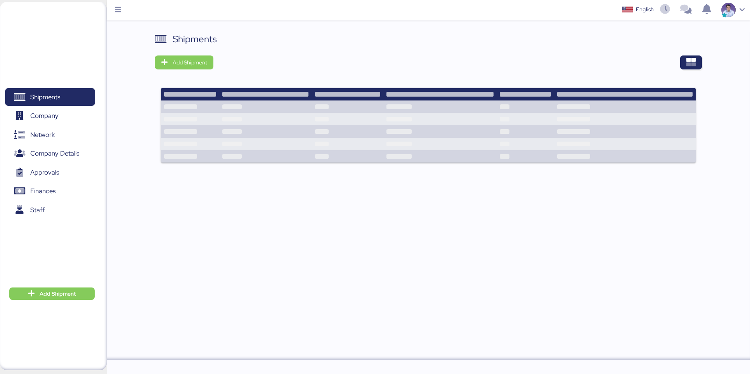 The height and width of the screenshot is (374, 750). I want to click on span: Approvals, so click(45, 172).